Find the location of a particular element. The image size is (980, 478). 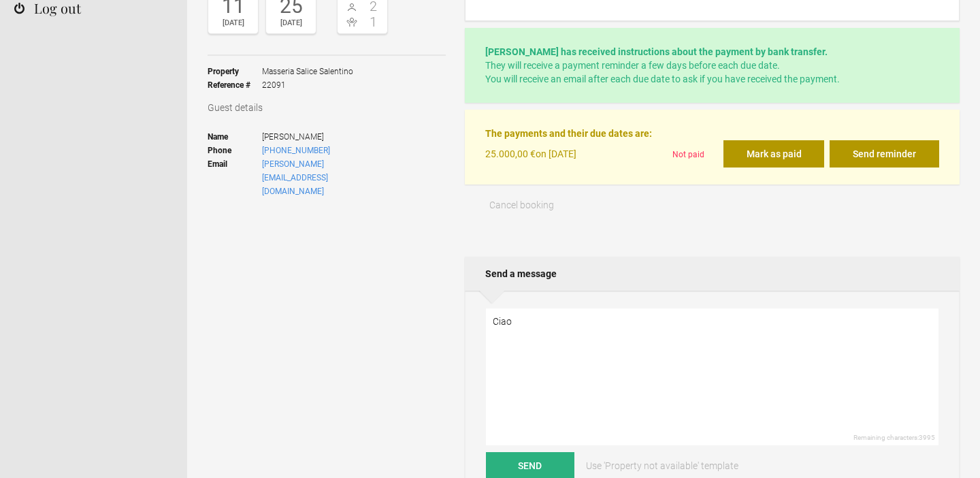

button: Send reminder is located at coordinates (884, 154).